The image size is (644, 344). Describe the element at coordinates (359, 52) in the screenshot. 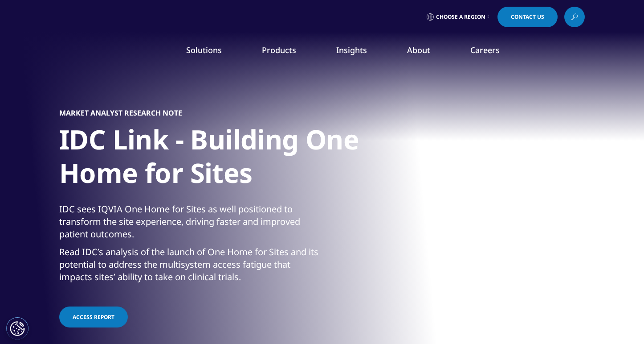

I see `nav: Primary` at that location.